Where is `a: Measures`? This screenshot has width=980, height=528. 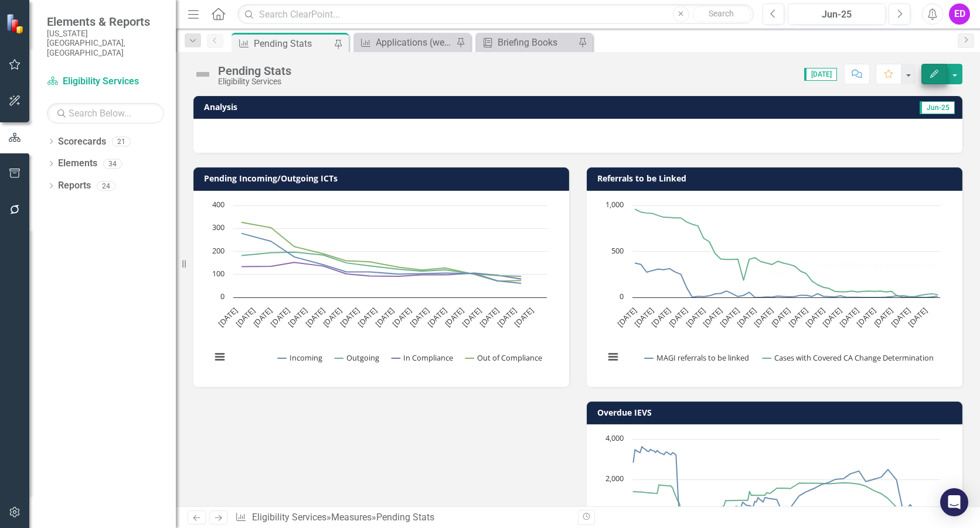
a: Measures is located at coordinates (351, 517).